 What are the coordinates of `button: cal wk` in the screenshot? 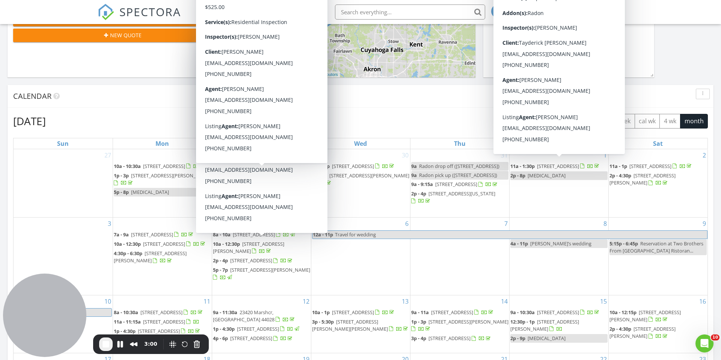 It's located at (648, 121).